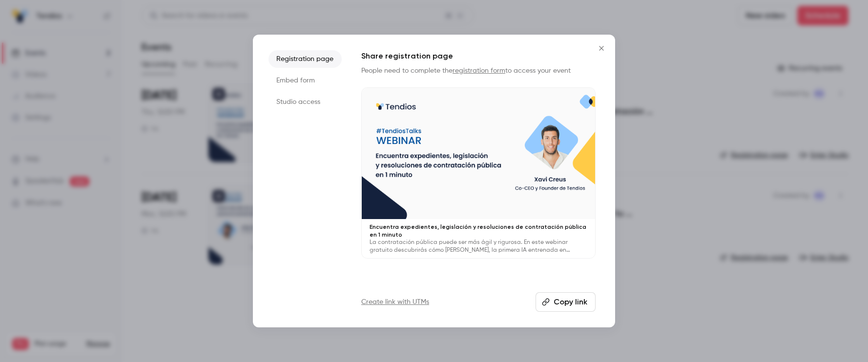 The width and height of the screenshot is (868, 362). I want to click on a: Encuentra expedientes, legislación y resoluciones de contratación pública en 1 minutoLa contratac..., so click(479, 173).